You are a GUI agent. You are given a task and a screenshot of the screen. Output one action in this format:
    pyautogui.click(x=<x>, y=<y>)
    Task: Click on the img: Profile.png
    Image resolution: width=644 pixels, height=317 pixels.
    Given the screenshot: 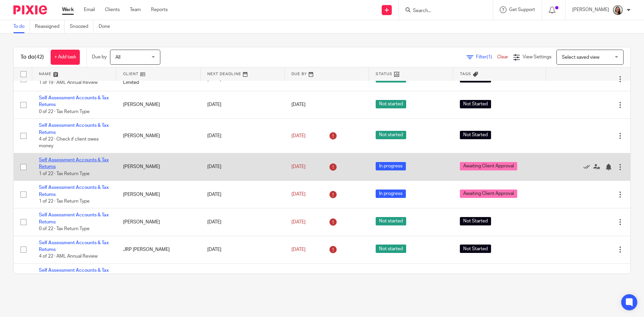 What is the action you would take?
    pyautogui.click(x=618, y=10)
    